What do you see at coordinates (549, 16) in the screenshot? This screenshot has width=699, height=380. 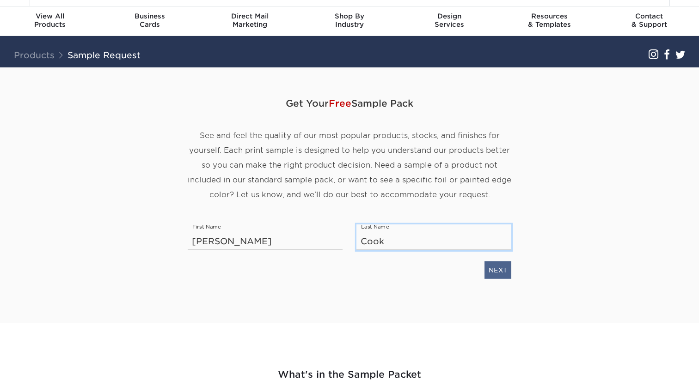 I see `span: Resources` at bounding box center [549, 16].